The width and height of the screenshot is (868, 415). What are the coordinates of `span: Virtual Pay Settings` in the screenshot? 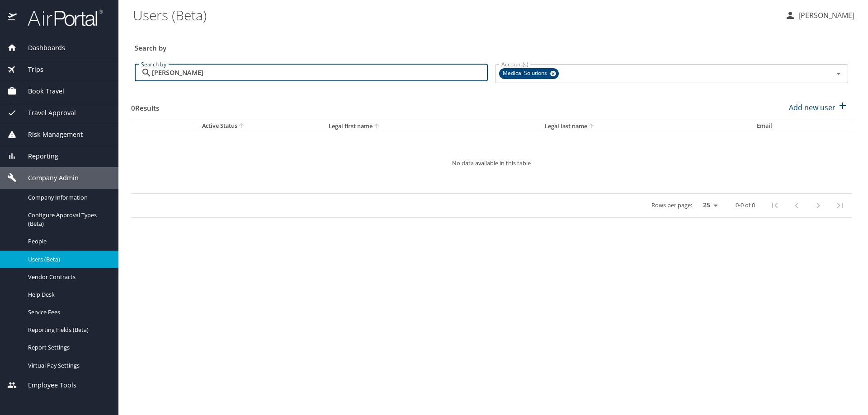 It's located at (68, 365).